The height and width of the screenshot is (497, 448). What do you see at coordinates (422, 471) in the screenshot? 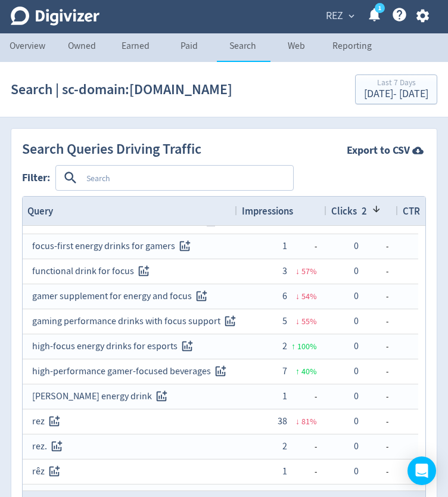
I see `div: Open Intercom Messenger` at bounding box center [422, 471].